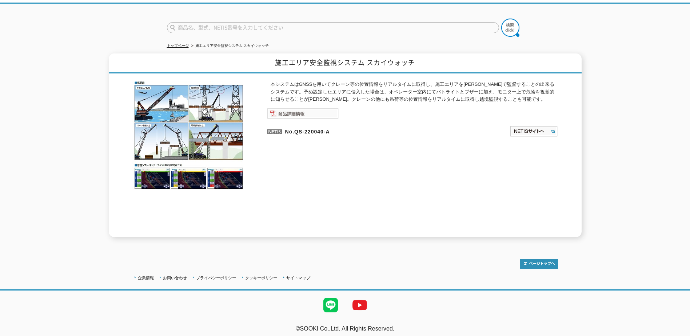  Describe the element at coordinates (510, 28) in the screenshot. I see `img: btn_search.png` at that location.